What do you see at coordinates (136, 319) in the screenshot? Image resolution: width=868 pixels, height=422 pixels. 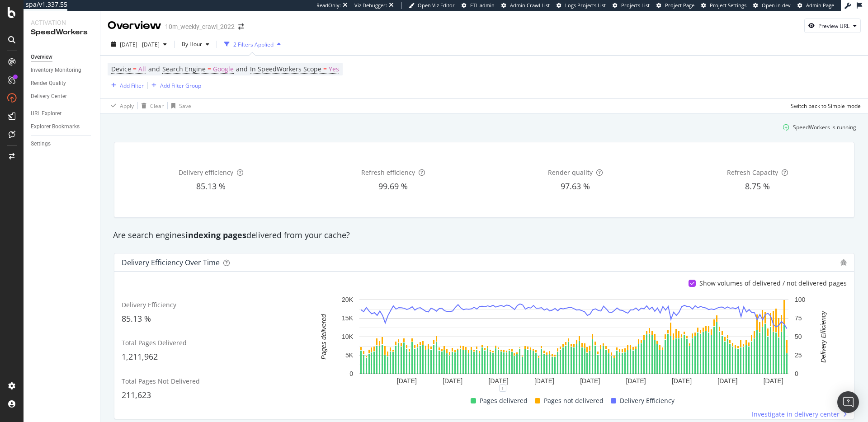 I see `span: 85.13 %` at bounding box center [136, 319].